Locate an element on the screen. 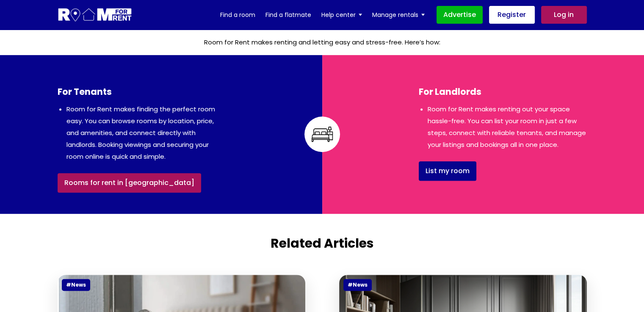  img: Logo for Room for Rent, featuring a welcoming design with a house icon and modern typography is located at coordinates (95, 15).